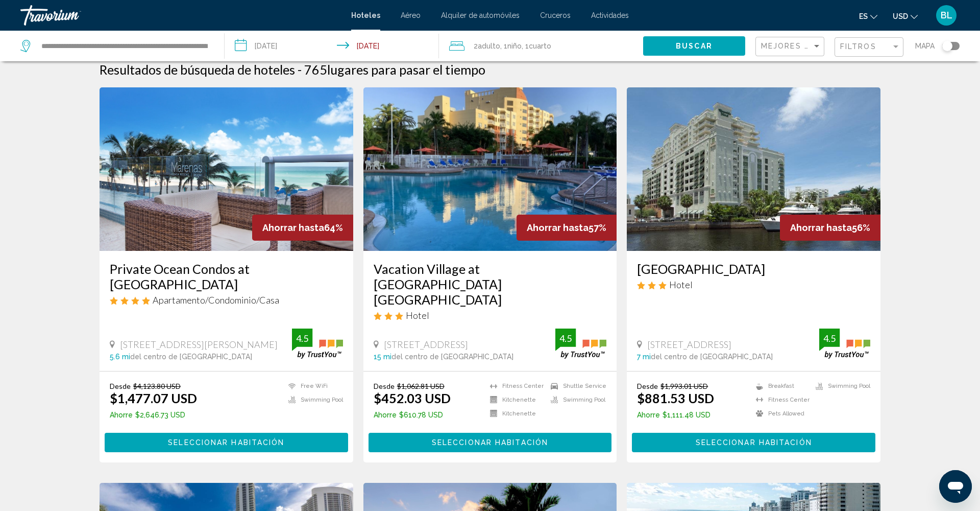 This screenshot has height=511, width=980. What do you see at coordinates (905, 16) in the screenshot?
I see `button: Change currency` at bounding box center [905, 16].